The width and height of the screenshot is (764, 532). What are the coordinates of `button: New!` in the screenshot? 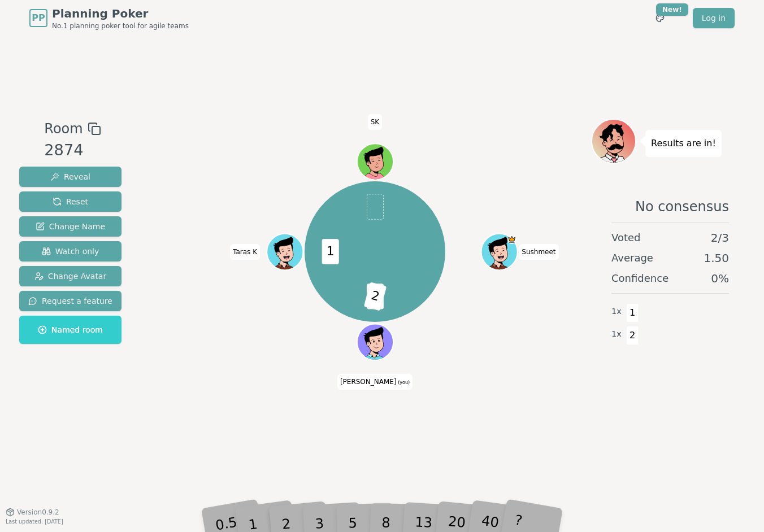 It's located at (660, 18).